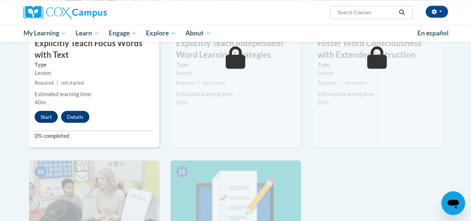 Image resolution: width=471 pixels, height=221 pixels. Describe the element at coordinates (367, 12) in the screenshot. I see `input: Search Courses` at that location.